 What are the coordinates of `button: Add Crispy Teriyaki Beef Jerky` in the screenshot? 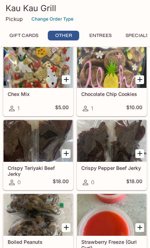 It's located at (66, 154).